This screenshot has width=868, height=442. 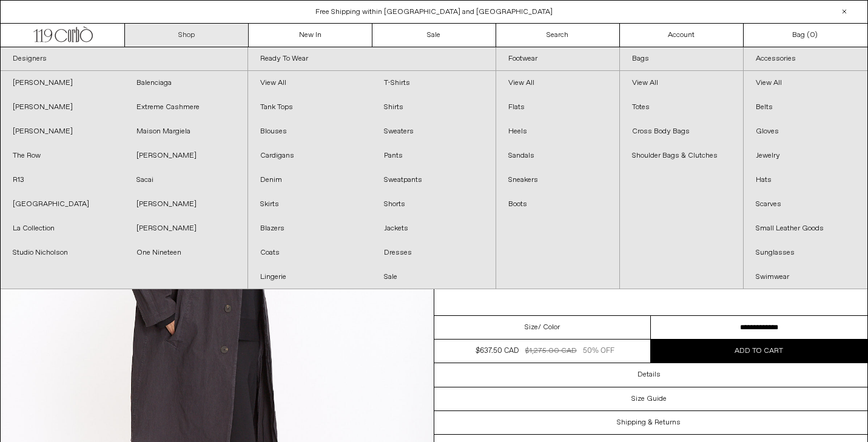 I want to click on a: Swimwear, so click(x=805, y=277).